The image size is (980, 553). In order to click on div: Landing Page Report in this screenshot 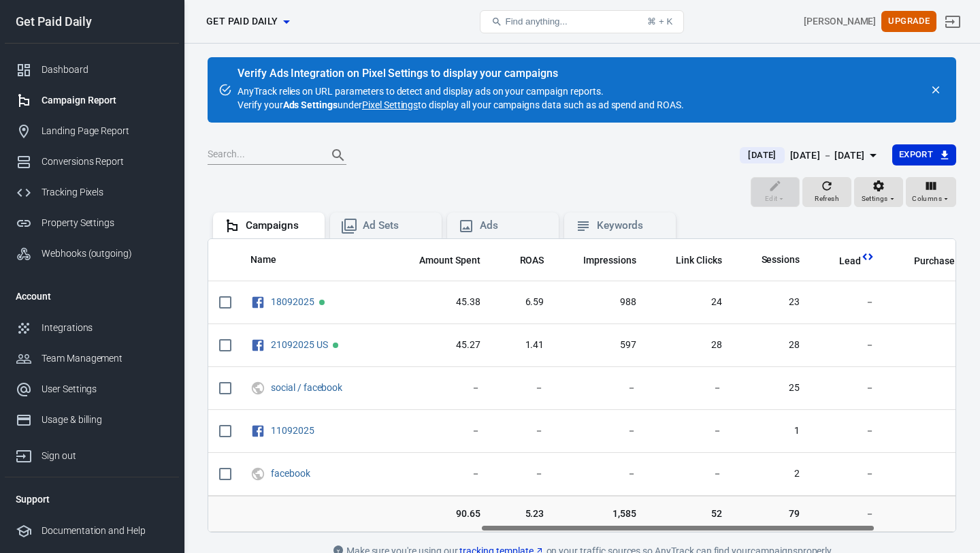, I will do `click(105, 131)`.